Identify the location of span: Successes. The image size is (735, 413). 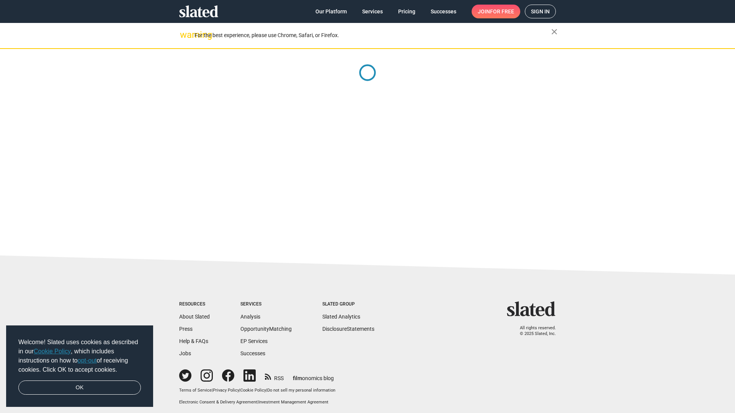
(443, 11).